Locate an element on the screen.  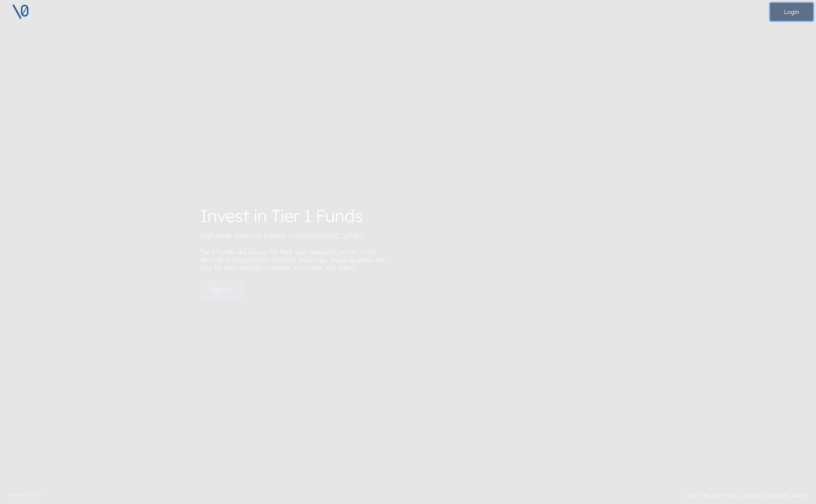
p: Tier 1 Funds are known for their vast networks, proven track records, and significant financial r... is located at coordinates (301, 262).